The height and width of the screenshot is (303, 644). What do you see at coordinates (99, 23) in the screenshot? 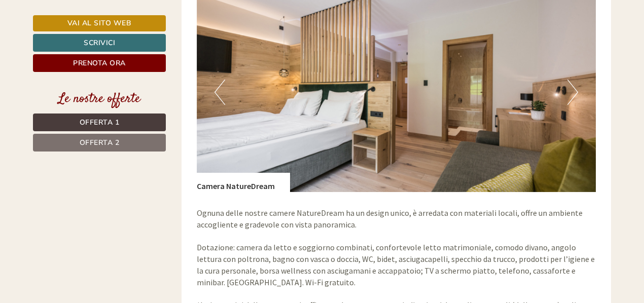
I see `a: Vai al sito web` at bounding box center [99, 23].